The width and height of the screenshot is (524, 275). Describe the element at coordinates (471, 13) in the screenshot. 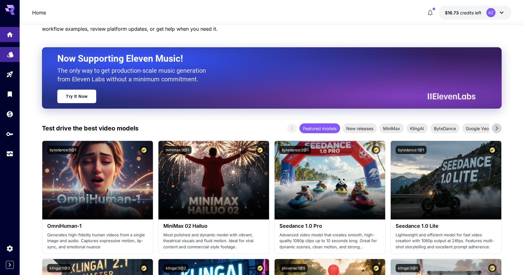

I see `span: credits left` at that location.